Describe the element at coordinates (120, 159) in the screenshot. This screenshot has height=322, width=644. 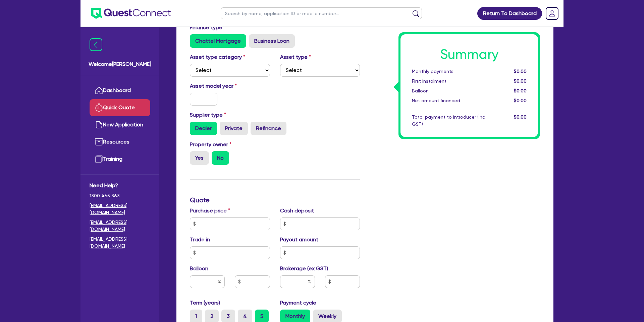
I see `a: Training` at that location.